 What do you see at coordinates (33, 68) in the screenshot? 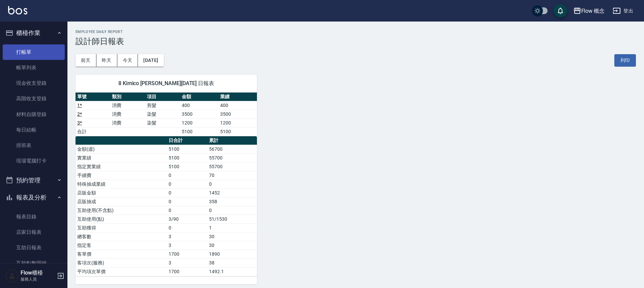
I see `a: 帳單列表` at bounding box center [33, 68].